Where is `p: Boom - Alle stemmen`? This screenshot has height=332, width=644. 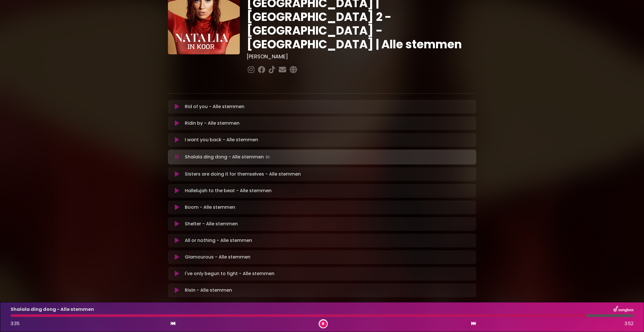 p: Boom - Alle stemmen is located at coordinates (210, 208).